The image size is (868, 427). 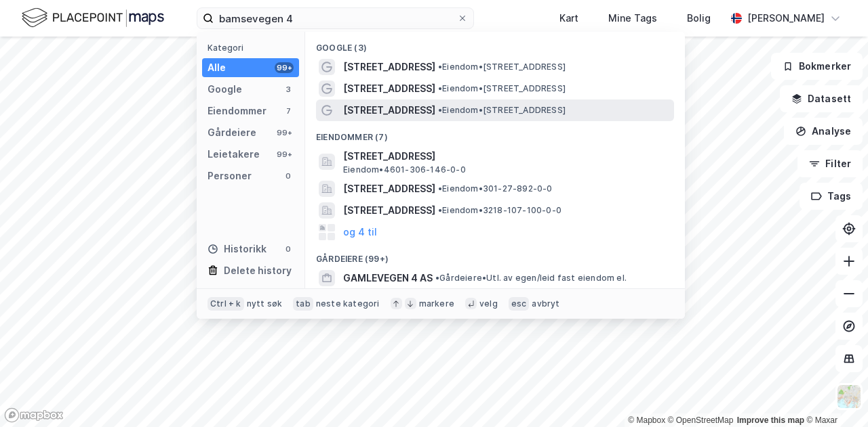 I want to click on span: Eiendom • 3218-107-100-0-0, so click(x=499, y=211).